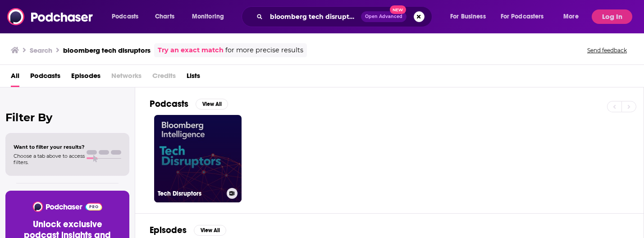  Describe the element at coordinates (169, 104) in the screenshot. I see `h2: Podcasts` at that location.